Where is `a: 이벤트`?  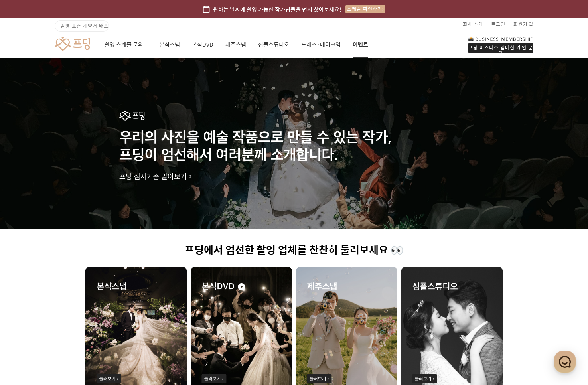 a: 이벤트 is located at coordinates (360, 44).